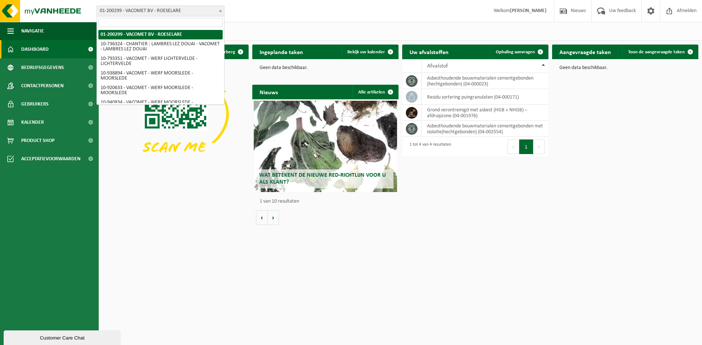 The width and height of the screenshot is (702, 345). I want to click on span: Toon de aangevraagde taken, so click(656, 52).